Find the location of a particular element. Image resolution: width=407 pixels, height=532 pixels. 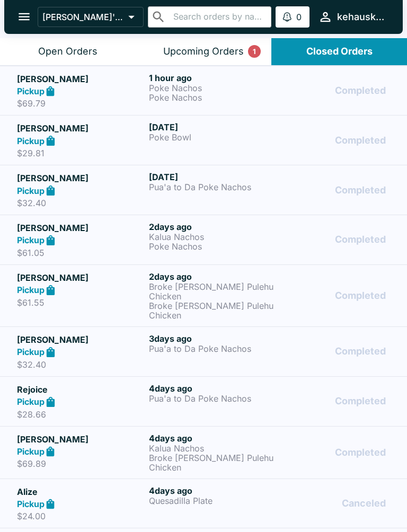

p: Poke Bowl is located at coordinates (213, 137).